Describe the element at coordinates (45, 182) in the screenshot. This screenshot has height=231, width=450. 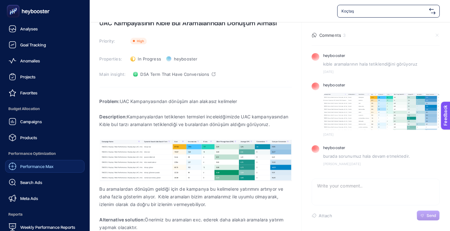
I see `a: Search Ads` at that location.